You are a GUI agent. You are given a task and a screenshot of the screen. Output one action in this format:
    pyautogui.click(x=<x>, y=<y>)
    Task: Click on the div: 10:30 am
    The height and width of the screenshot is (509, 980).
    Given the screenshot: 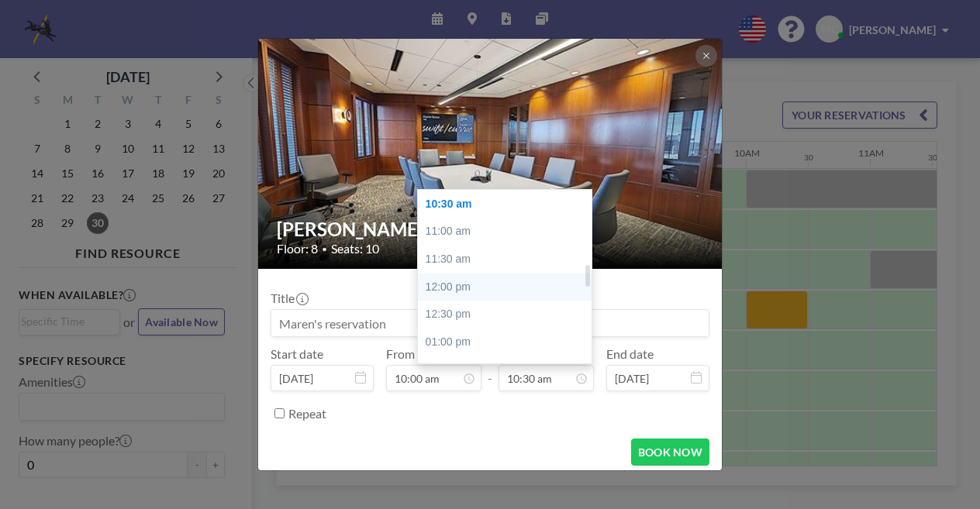 What is the action you would take?
    pyautogui.click(x=509, y=205)
    